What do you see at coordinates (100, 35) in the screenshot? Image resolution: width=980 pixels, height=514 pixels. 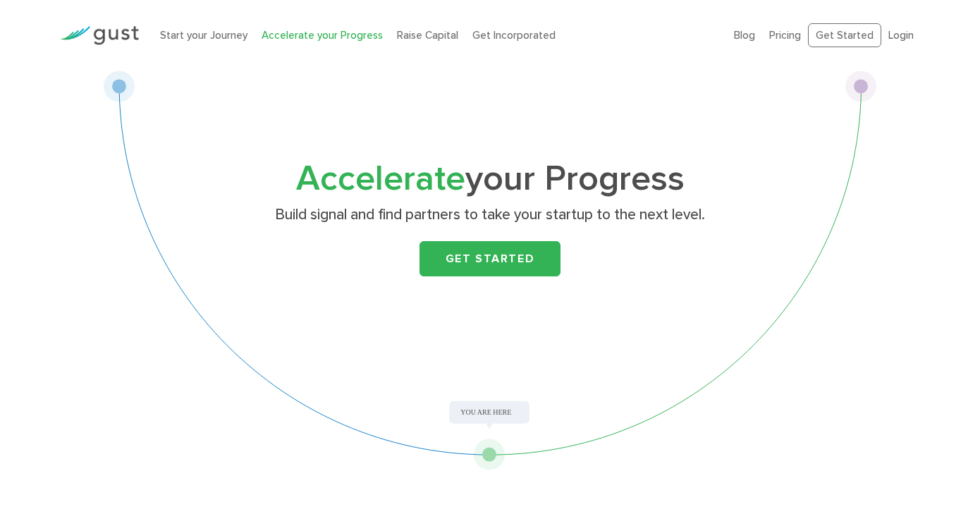 I see `img: Gust Logo` at bounding box center [100, 35].